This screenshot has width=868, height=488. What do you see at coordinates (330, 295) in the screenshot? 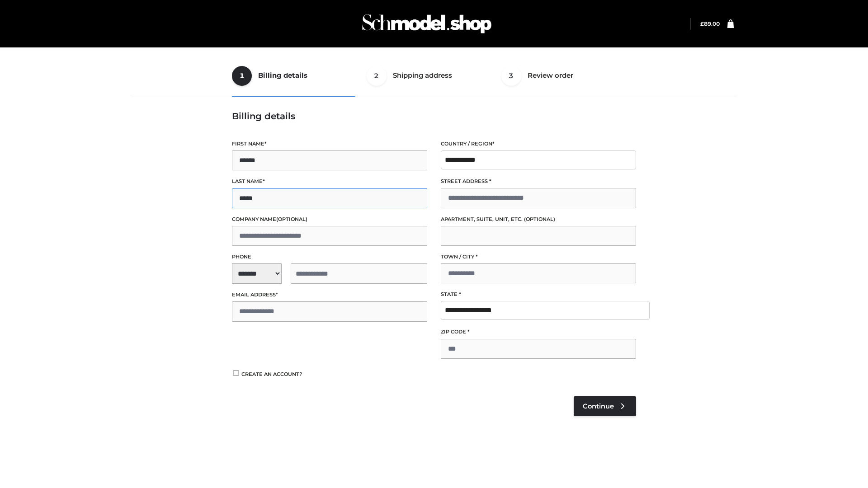
I see `label: Email address` at bounding box center [330, 295].